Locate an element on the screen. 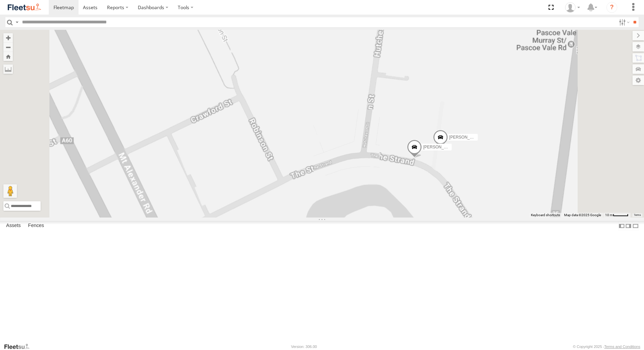 The width and height of the screenshot is (644, 350). div: © Copyright 2025 - is located at coordinates (606, 347).